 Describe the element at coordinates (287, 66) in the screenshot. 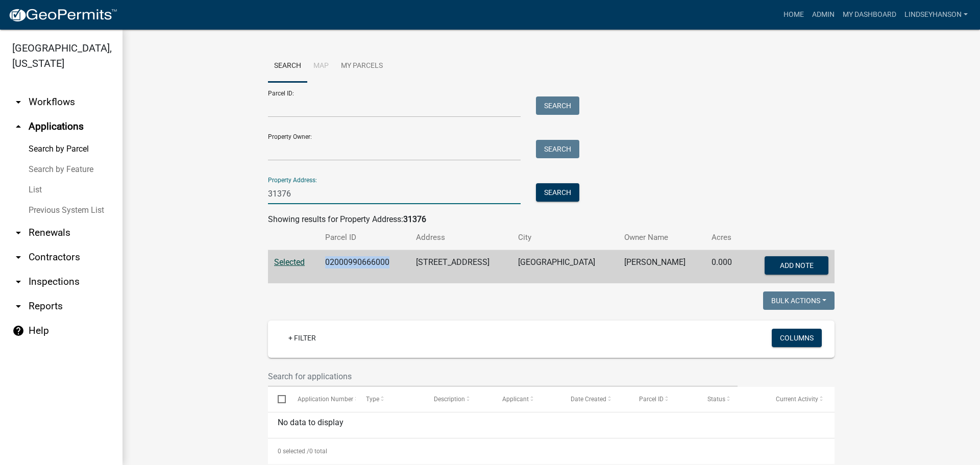

I see `a: Search` at that location.